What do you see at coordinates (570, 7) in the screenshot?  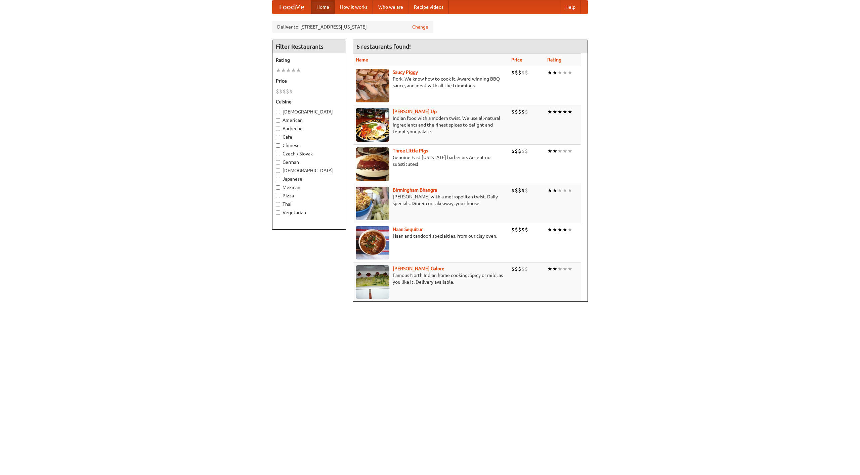 I see `a: Help` at bounding box center [570, 7].